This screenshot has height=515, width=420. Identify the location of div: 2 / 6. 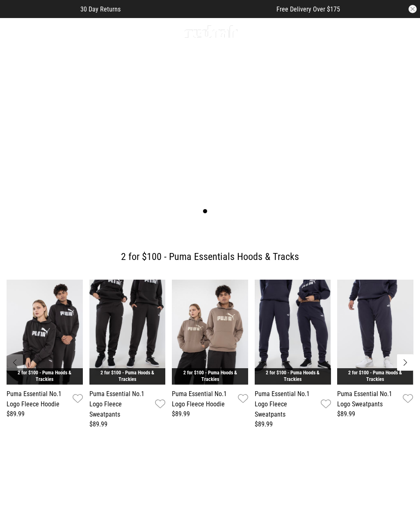
(127, 354).